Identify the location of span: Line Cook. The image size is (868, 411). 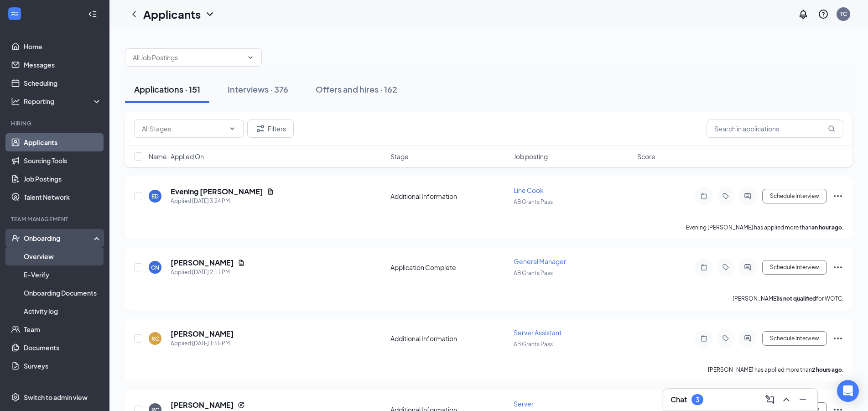
(529, 190).